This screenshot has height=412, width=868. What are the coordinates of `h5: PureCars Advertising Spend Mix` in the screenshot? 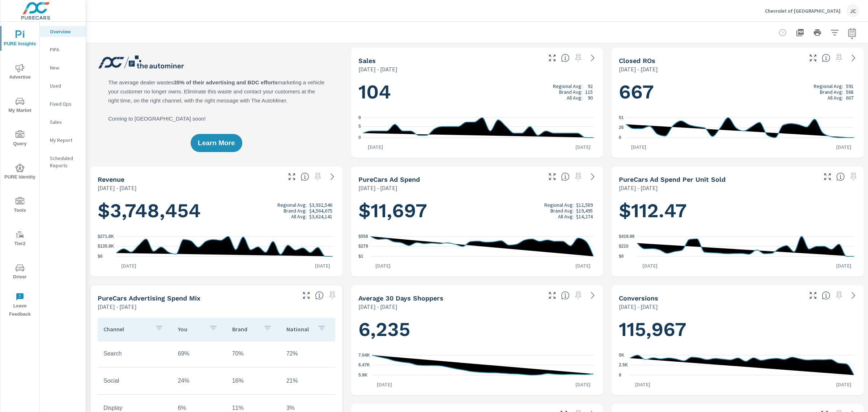 It's located at (149, 298).